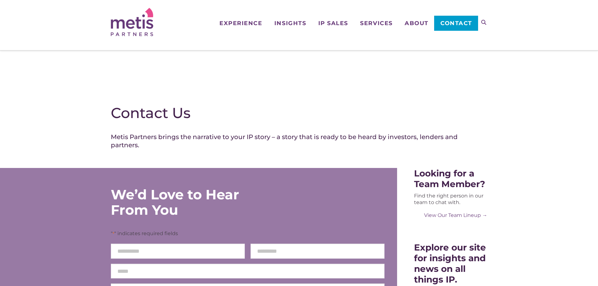  What do you see at coordinates (194, 202) in the screenshot?
I see `div: We’d Love to Hear From You` at bounding box center [194, 202].